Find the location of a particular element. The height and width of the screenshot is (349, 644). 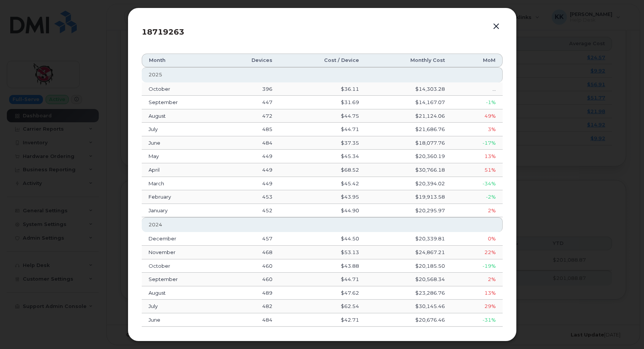

td: $20,568.34 is located at coordinates (409, 279).